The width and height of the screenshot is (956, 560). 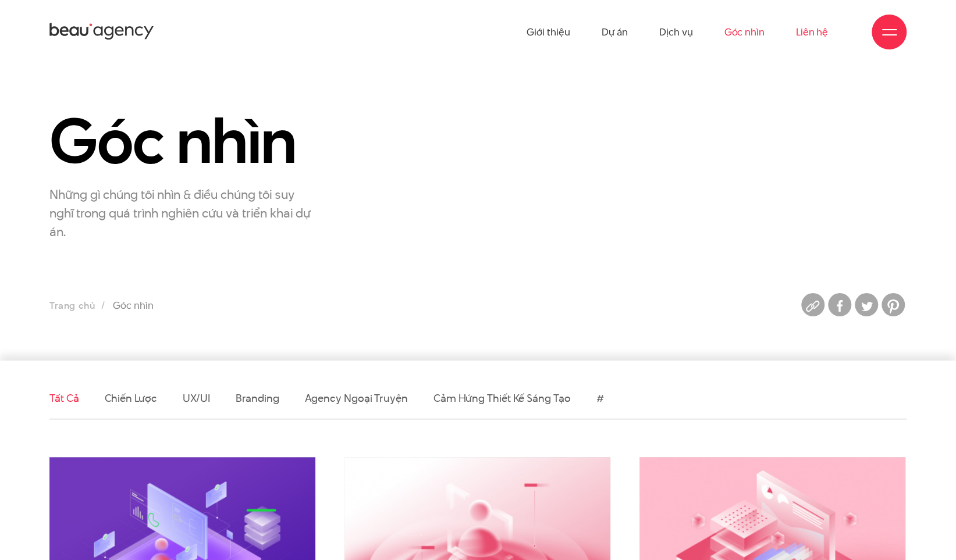 I want to click on a: Branding, so click(x=257, y=398).